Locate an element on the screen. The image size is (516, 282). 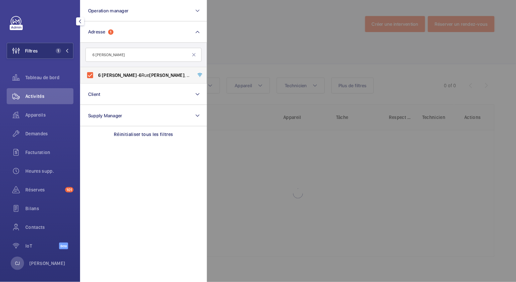
span: Heures supp. is located at coordinates (49, 171).